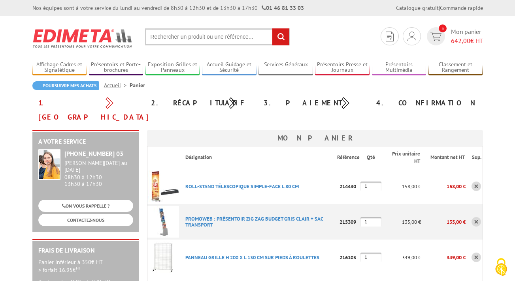  What do you see at coordinates (461, 8) in the screenshot?
I see `a: Commande rapide` at bounding box center [461, 8].